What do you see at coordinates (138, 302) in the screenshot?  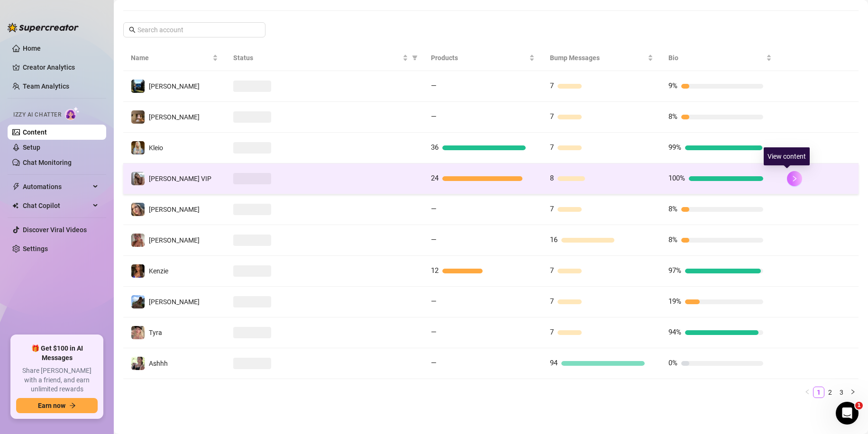 I see `img: Taylor` at bounding box center [138, 302].